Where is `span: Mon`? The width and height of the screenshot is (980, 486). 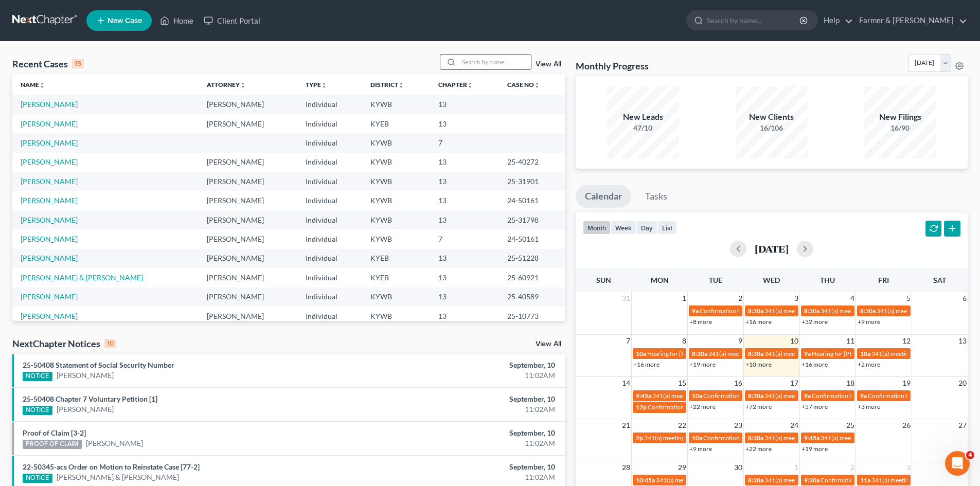
span: Mon is located at coordinates (659, 280).